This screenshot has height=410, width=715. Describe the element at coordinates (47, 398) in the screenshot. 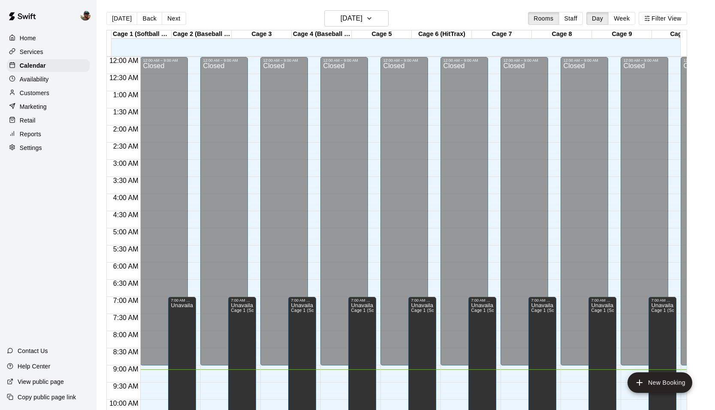

I see `p: Copy public page link` at that location.